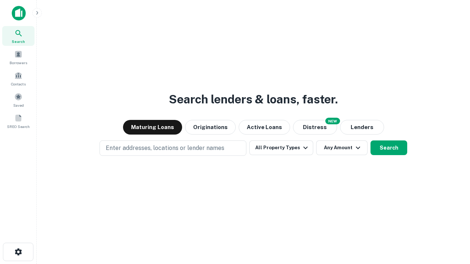 The width and height of the screenshot is (470, 264). What do you see at coordinates (173, 148) in the screenshot?
I see `button: Enter addresses, locations or lender names` at bounding box center [173, 148].